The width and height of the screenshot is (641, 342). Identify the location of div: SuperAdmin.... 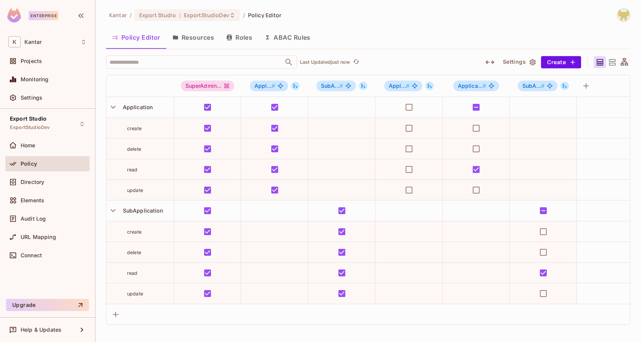
(208, 86).